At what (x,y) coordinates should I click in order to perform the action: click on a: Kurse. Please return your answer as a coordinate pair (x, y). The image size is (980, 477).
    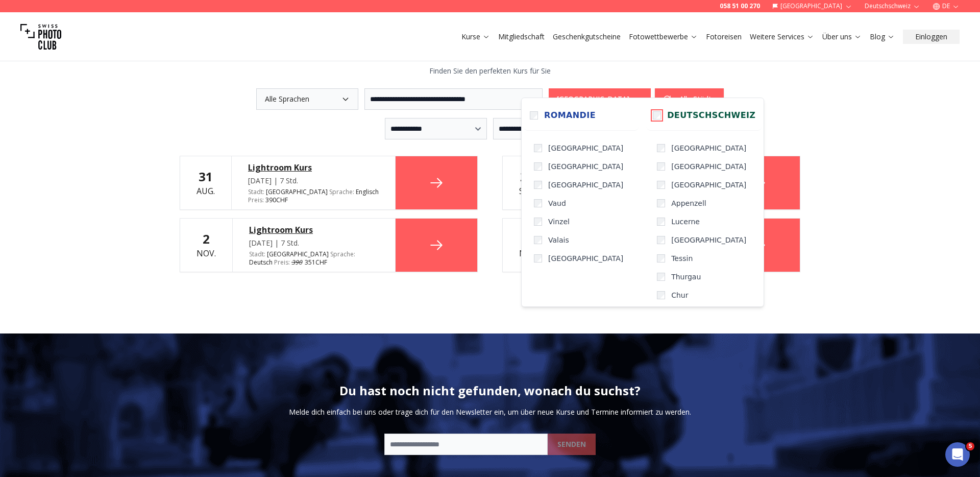
    Looking at the image, I should click on (476, 37).